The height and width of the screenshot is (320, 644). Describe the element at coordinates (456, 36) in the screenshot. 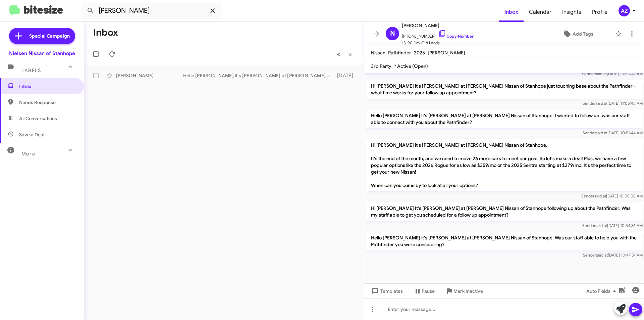

I see `a: Copy Number` at that location.